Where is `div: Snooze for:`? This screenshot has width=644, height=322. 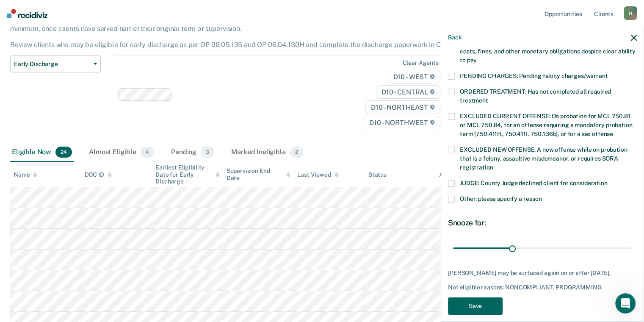
div: Snooze for: is located at coordinates (542, 223).